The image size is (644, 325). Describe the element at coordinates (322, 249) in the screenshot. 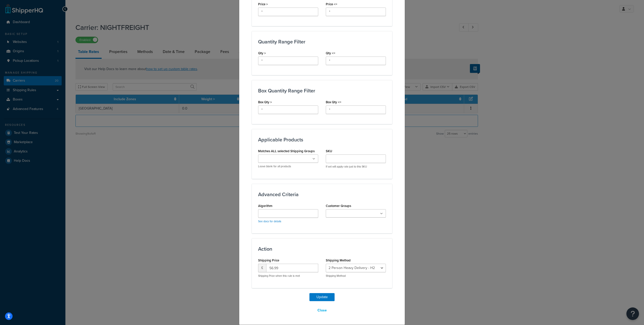

I see `h3: Action` at that location.